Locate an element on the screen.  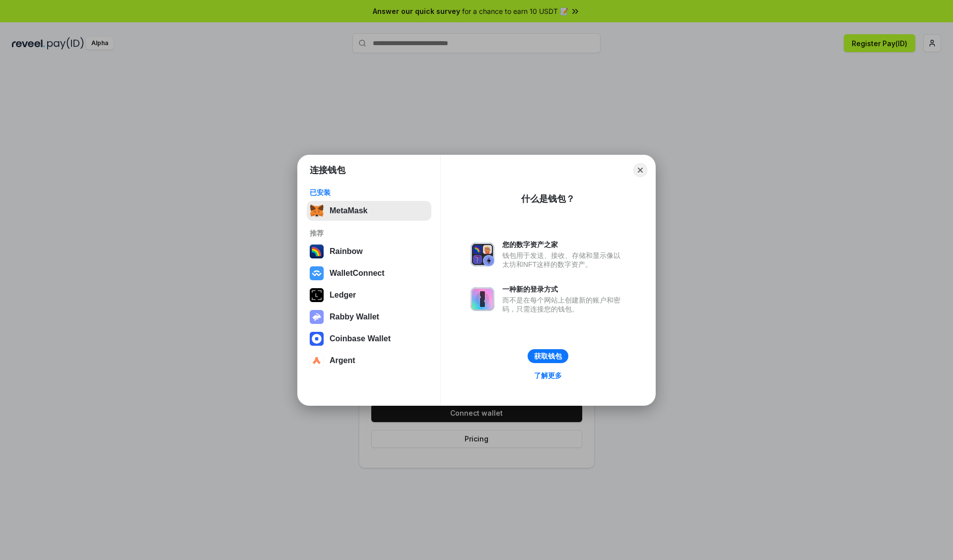
div: WalletConnect is located at coordinates (357, 273).